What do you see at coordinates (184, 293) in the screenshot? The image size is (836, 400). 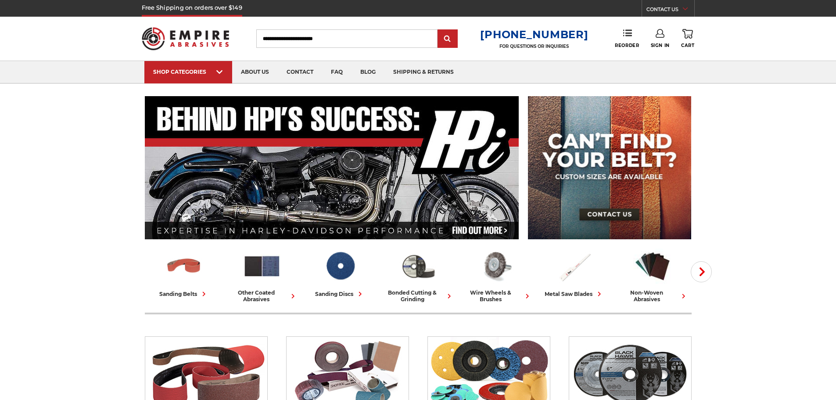 I see `div: sanding belts` at bounding box center [184, 293].